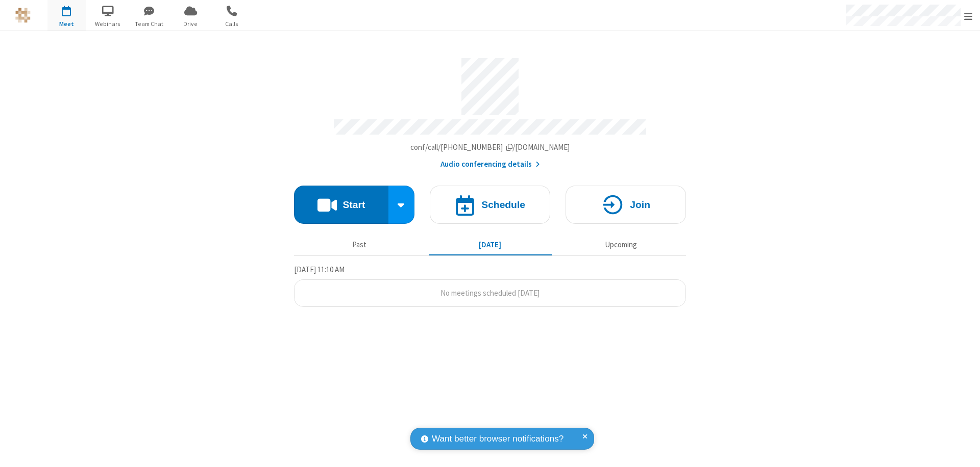 This screenshot has height=467, width=980. What do you see at coordinates (191, 24) in the screenshot?
I see `span: Drive` at bounding box center [191, 24].